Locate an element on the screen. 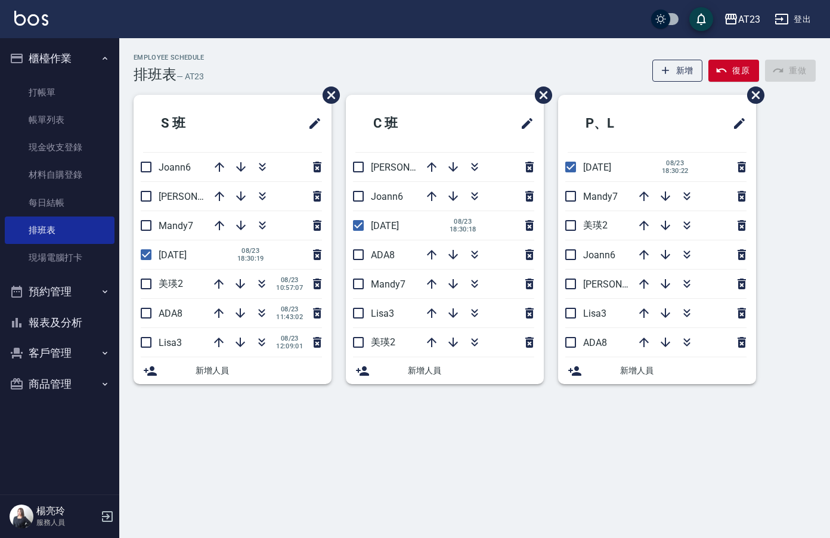  span: 10:57:07 is located at coordinates (289, 288).